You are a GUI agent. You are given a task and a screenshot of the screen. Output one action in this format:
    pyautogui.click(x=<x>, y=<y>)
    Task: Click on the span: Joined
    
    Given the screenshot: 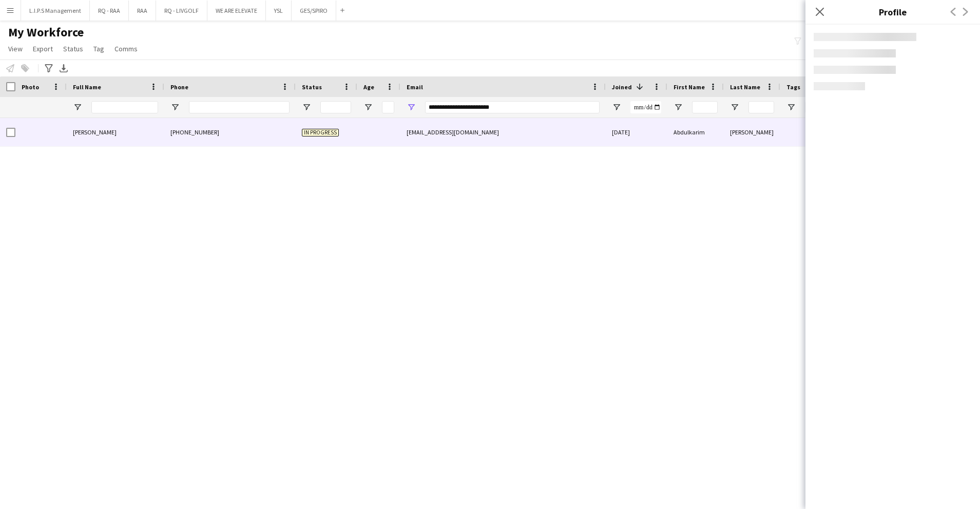 What is the action you would take?
    pyautogui.click(x=622, y=87)
    